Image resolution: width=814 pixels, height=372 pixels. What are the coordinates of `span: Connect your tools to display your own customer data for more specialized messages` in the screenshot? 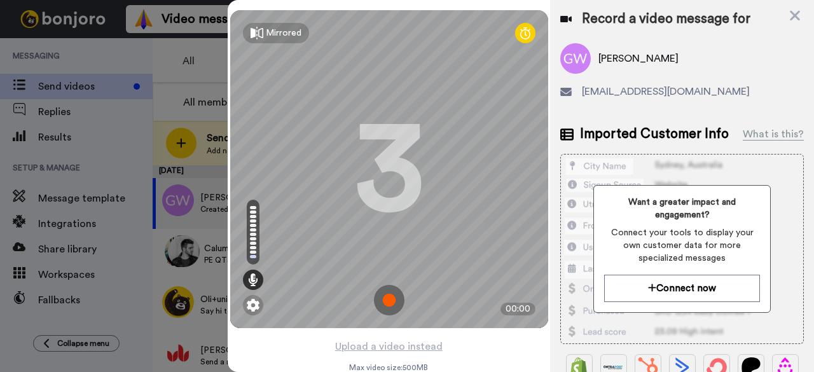 It's located at (682, 246).